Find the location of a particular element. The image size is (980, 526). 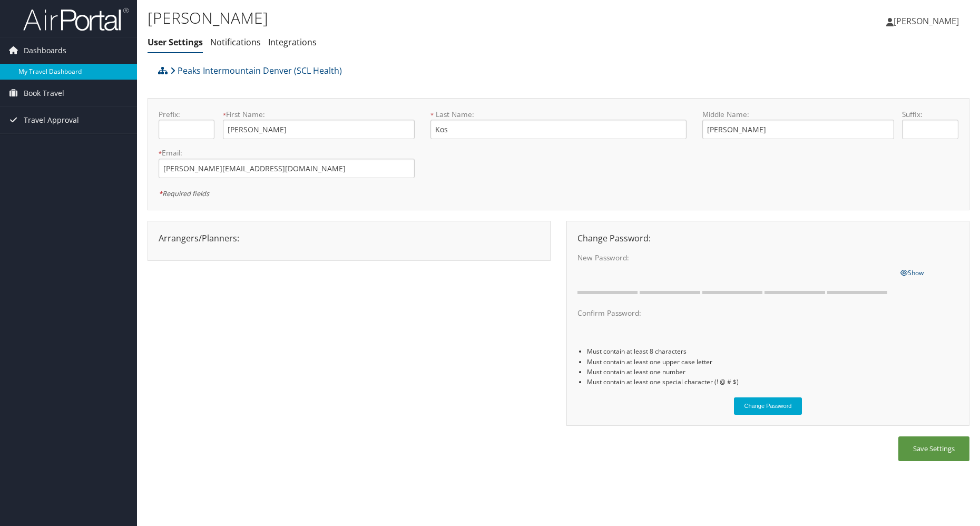

a: Integrations is located at coordinates (293, 42).